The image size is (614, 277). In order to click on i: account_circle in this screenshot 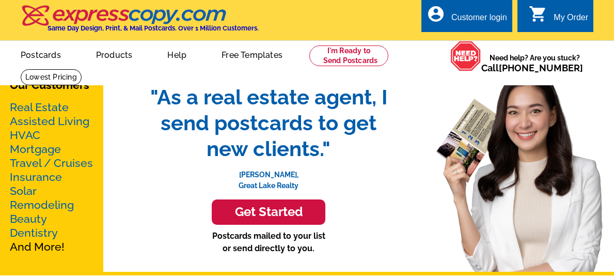, I will do `click(436, 14)`.